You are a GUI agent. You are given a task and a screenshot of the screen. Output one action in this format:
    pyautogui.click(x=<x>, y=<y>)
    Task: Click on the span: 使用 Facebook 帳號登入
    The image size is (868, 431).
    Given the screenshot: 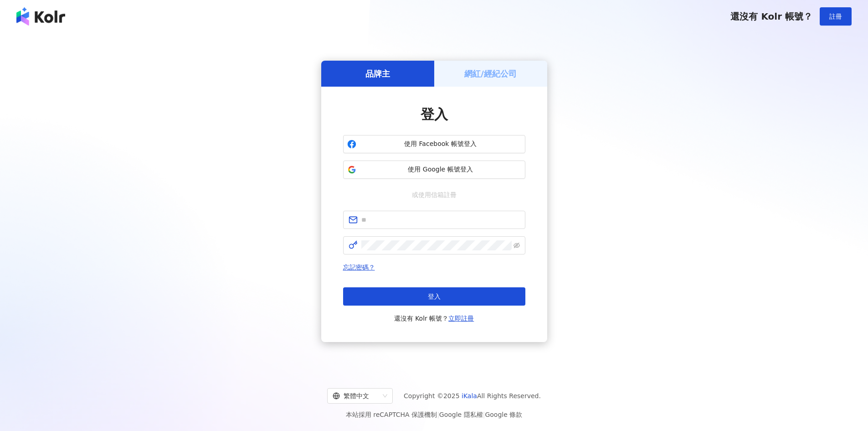 What is the action you would take?
    pyautogui.click(x=441, y=144)
    